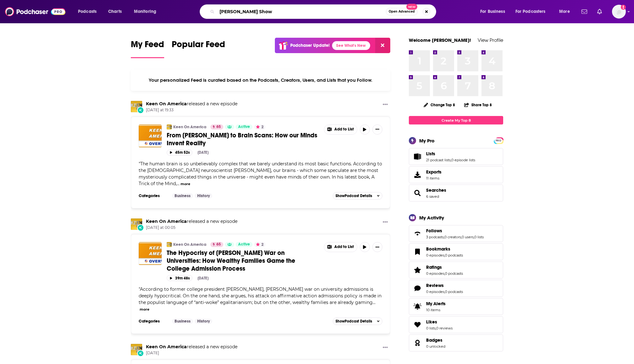  What do you see at coordinates (499, 140) in the screenshot?
I see `a: PRO` at bounding box center [499, 140].